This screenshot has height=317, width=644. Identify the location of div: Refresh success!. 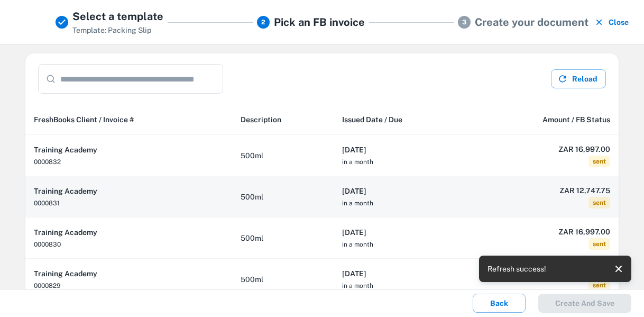
(516, 269).